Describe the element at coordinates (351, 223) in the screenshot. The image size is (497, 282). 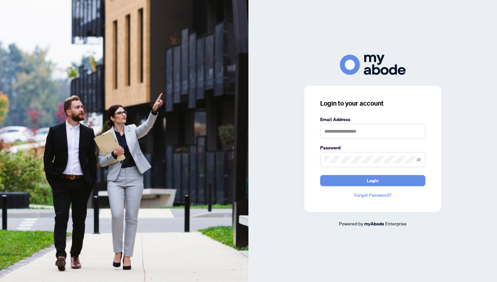
I see `span: Powered by` at that location.